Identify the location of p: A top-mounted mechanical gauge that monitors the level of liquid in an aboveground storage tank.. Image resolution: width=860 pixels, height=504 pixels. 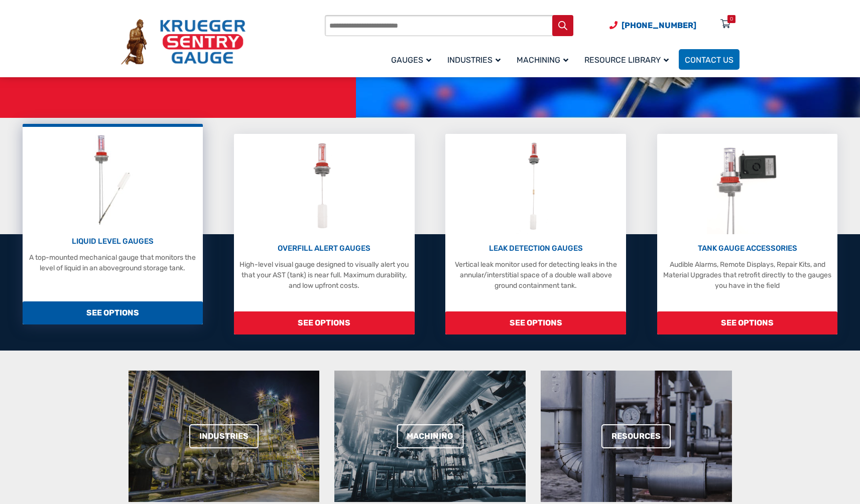
(113, 263).